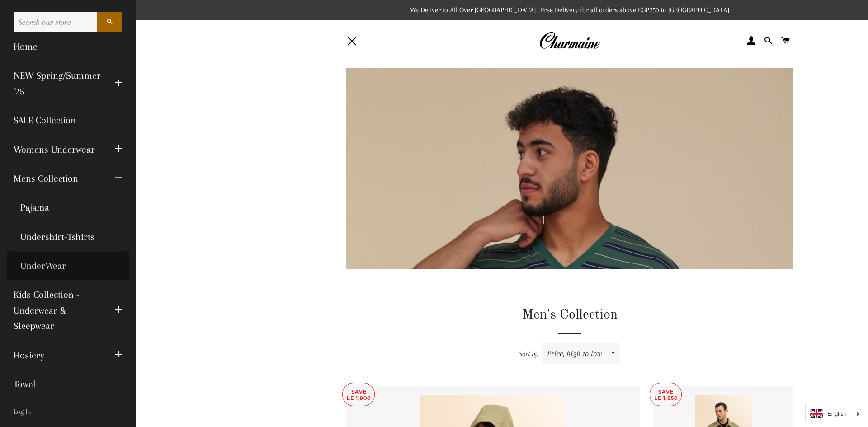 The image size is (868, 427). What do you see at coordinates (57, 310) in the screenshot?
I see `a: Kids Collection - Underwear & Sleepwear` at bounding box center [57, 310].